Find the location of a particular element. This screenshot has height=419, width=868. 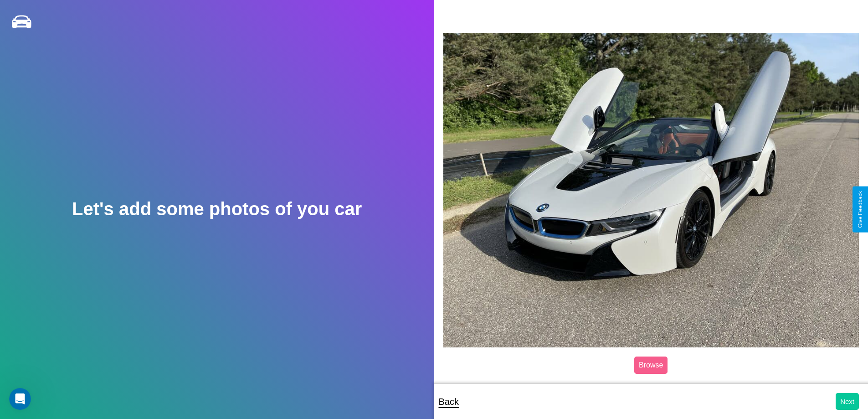

button: Next is located at coordinates (847, 402).